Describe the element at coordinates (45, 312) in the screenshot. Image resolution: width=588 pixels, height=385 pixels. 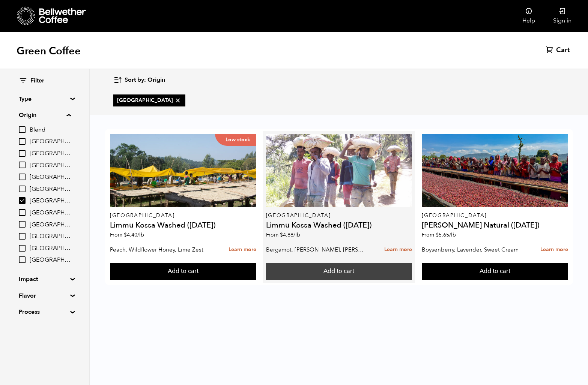
I see `summary: Process` at that location.